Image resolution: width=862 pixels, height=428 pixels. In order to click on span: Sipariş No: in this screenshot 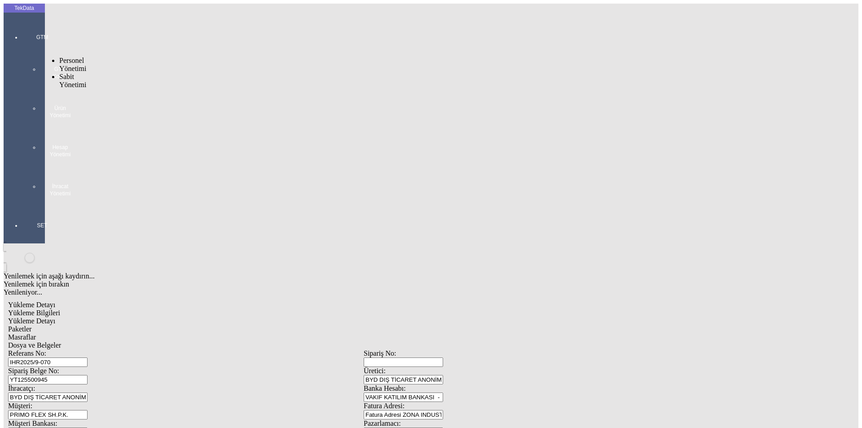, I will do `click(380, 353)`.